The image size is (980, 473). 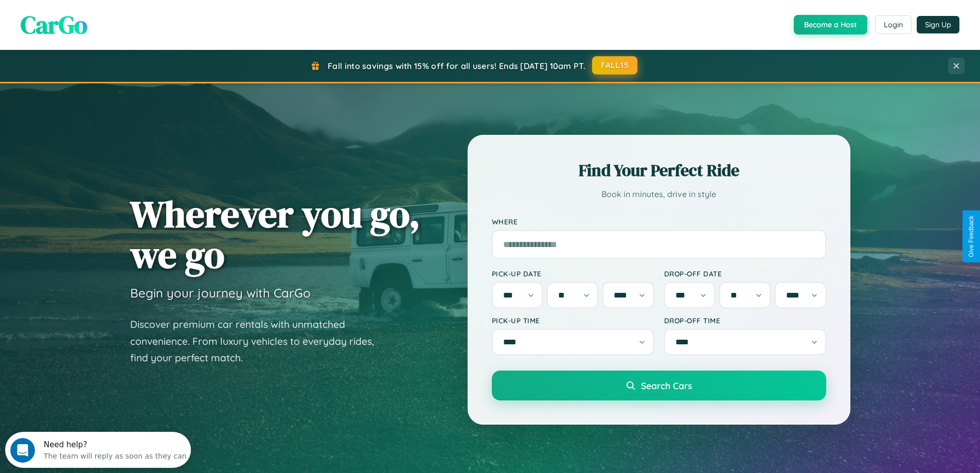 What do you see at coordinates (659, 194) in the screenshot?
I see `p: Book in minutes, drive in style` at bounding box center [659, 194].